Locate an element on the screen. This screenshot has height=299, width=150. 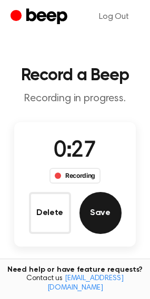
span: 0:27 is located at coordinates (75, 151).